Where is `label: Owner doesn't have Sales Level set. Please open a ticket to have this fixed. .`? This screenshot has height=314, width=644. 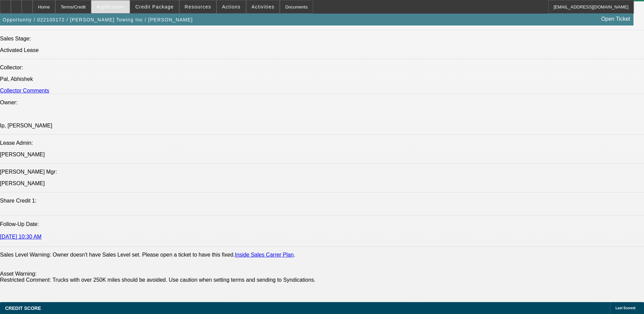 label: Owner doesn't have Sales Level set. Please open a ticket to have this fixed. . is located at coordinates (173, 255).